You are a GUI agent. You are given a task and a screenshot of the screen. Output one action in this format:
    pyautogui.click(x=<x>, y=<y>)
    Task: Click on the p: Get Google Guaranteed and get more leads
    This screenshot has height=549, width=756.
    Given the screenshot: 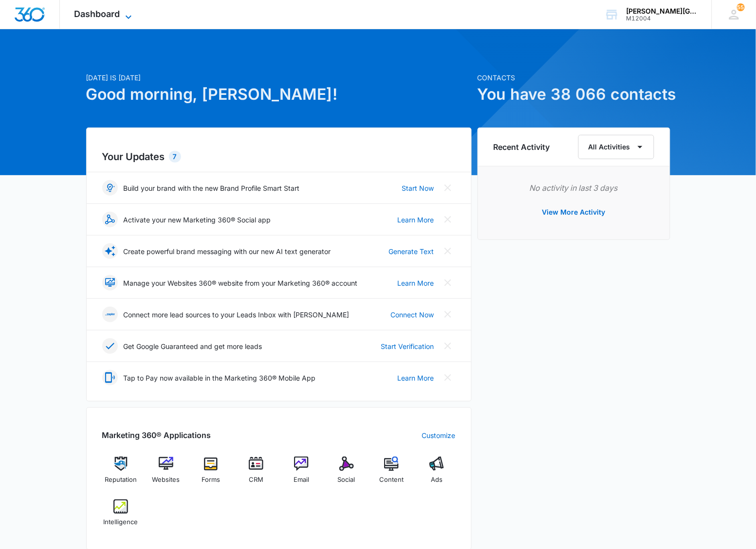 What is the action you would take?
    pyautogui.click(x=193, y=346)
    